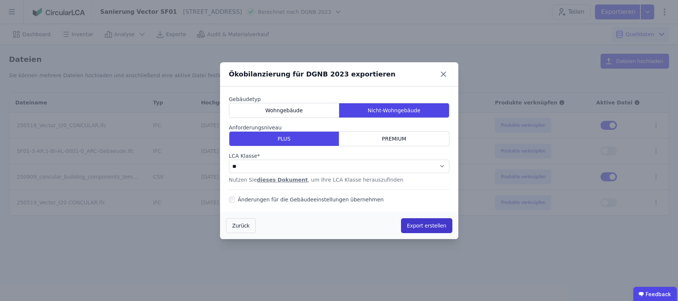 The width and height of the screenshot is (678, 301). Describe the element at coordinates (241, 225) in the screenshot. I see `button: Zurück` at that location.